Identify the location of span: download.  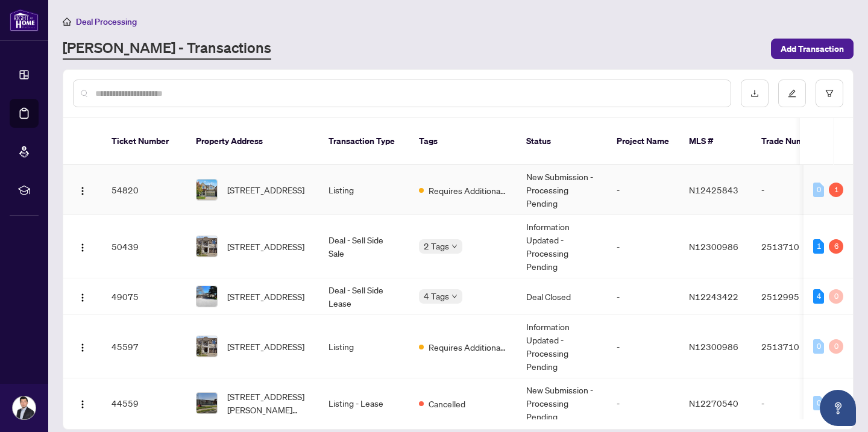
(755, 93).